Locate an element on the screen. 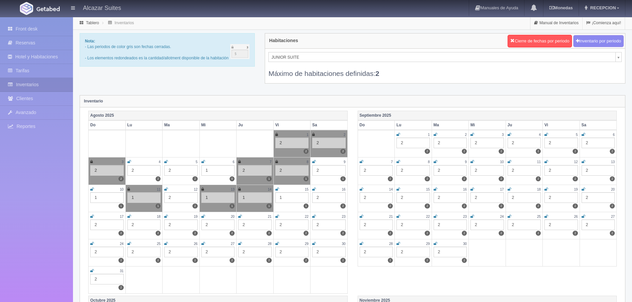 Image resolution: width=632 pixels, height=302 pixels. small: 9 is located at coordinates (466, 162).